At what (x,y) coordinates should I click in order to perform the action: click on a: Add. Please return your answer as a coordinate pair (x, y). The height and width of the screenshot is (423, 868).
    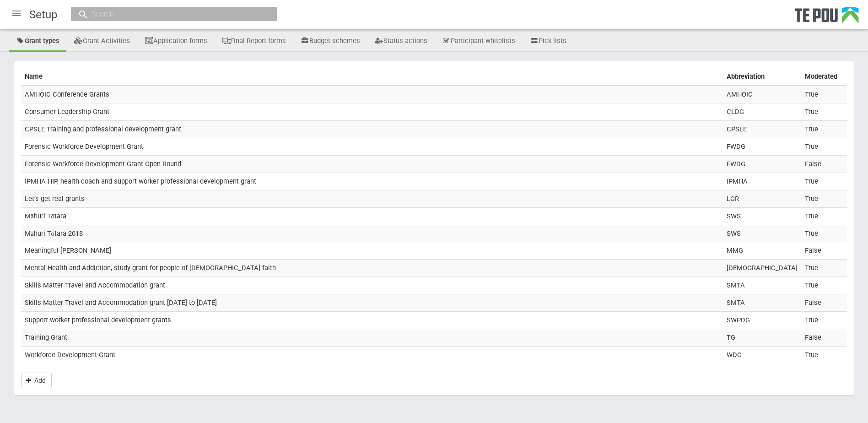
    Looking at the image, I should click on (36, 381).